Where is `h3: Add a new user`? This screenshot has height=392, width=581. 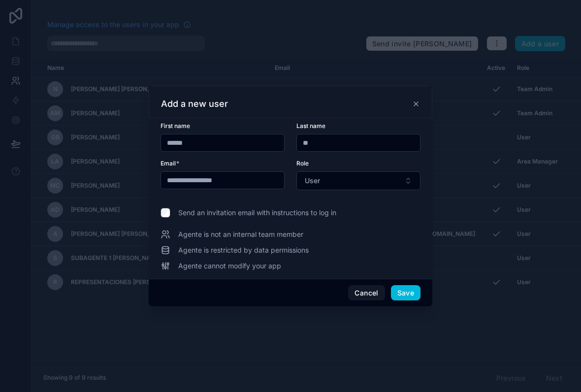
h3: Add a new user is located at coordinates (195, 104).